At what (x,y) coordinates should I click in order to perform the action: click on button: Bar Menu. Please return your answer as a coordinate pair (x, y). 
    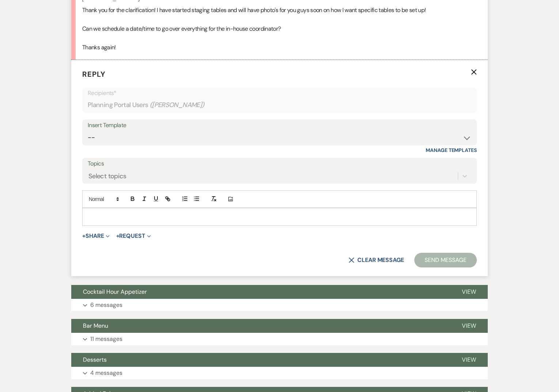
    Looking at the image, I should click on (261, 326).